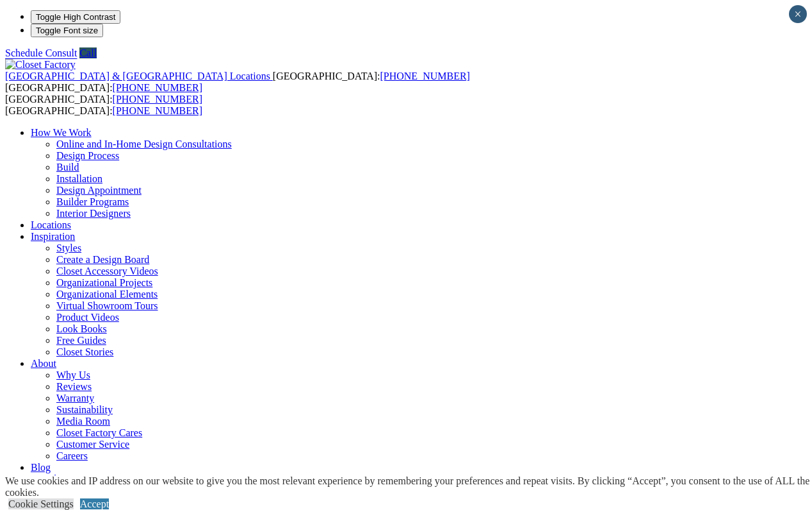 The height and width of the screenshot is (510, 812). Describe the element at coordinates (55, 479) in the screenshot. I see `a: Franchising` at that location.